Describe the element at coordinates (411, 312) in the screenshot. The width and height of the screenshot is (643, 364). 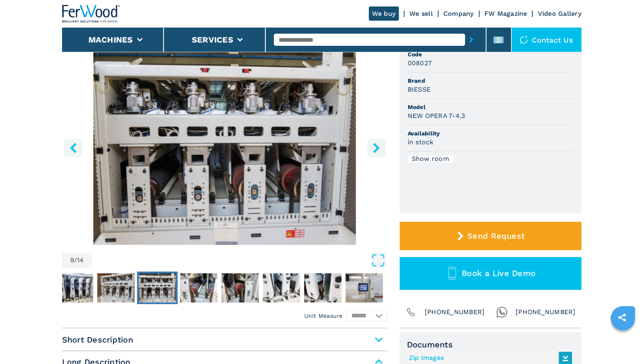
I see `img: Phone` at that location.